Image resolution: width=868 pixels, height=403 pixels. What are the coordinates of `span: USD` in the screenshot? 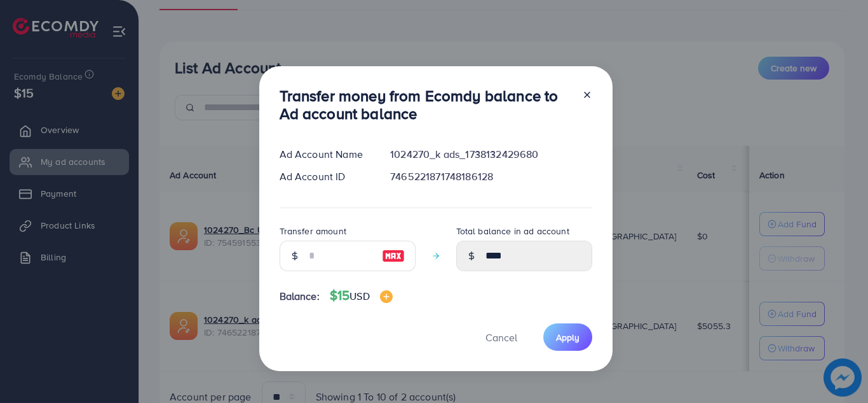 It's located at (359, 296).